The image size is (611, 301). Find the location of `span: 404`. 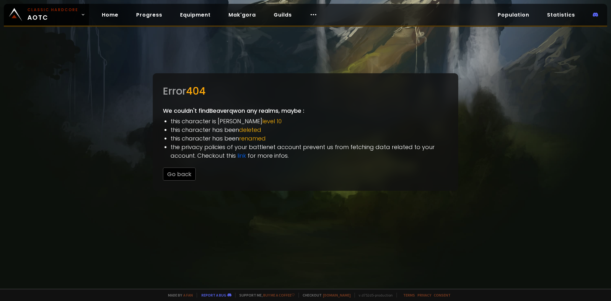

span: 404 is located at coordinates (196, 91).